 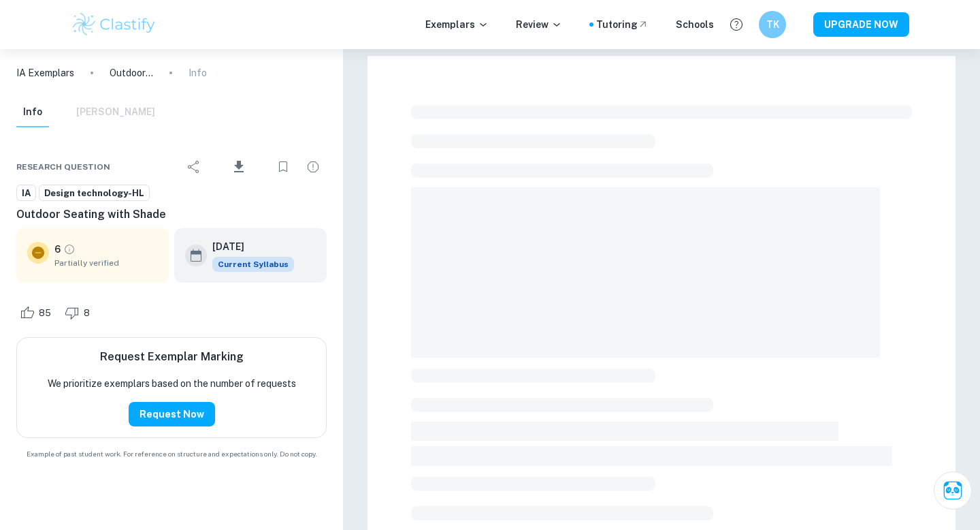 I want to click on a: Tutoring, so click(x=622, y=24).